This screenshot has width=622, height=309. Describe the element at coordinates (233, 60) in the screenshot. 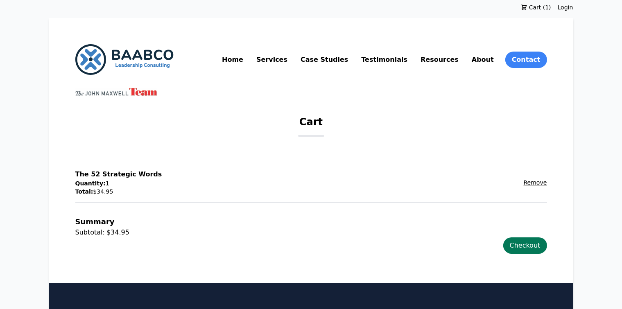

I see `a: Home` at that location.